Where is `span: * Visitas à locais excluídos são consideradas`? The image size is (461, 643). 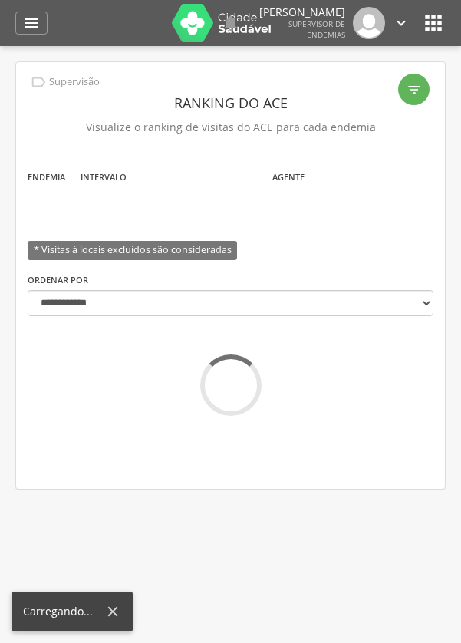
span: * Visitas à locais excluídos são consideradas is located at coordinates (132, 250).